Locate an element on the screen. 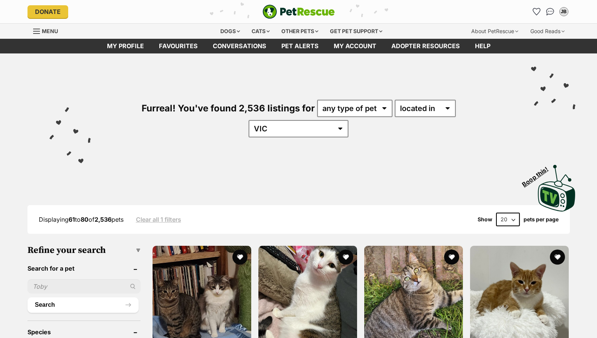  a: PetRescue is located at coordinates (299, 12).